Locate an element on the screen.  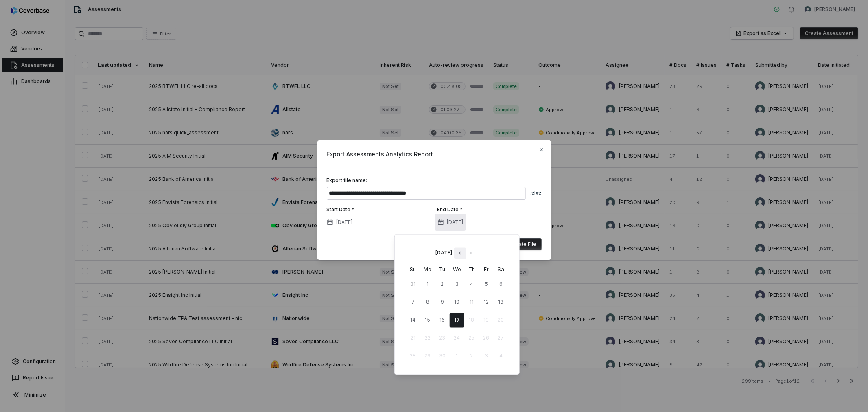
button: 9 is located at coordinates (442, 302).